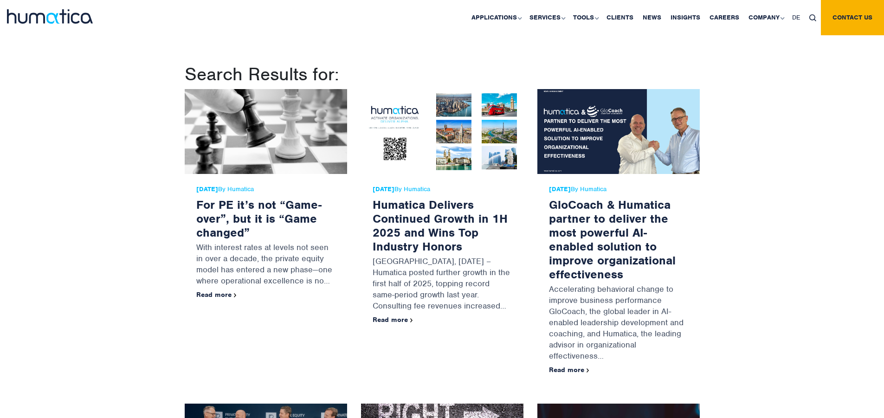 The height and width of the screenshot is (418, 884). I want to click on h1: Search Results for:, so click(442, 74).